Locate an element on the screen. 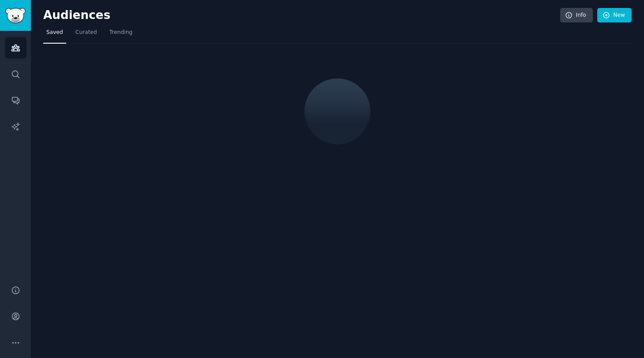  a: Saved is located at coordinates (55, 34).